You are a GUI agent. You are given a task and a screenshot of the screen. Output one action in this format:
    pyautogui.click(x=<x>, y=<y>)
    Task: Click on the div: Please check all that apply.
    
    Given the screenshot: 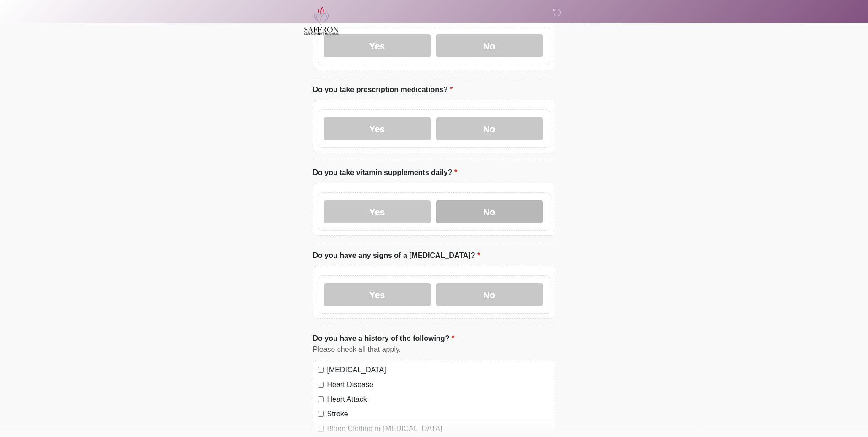 What is the action you would take?
    pyautogui.click(x=434, y=350)
    